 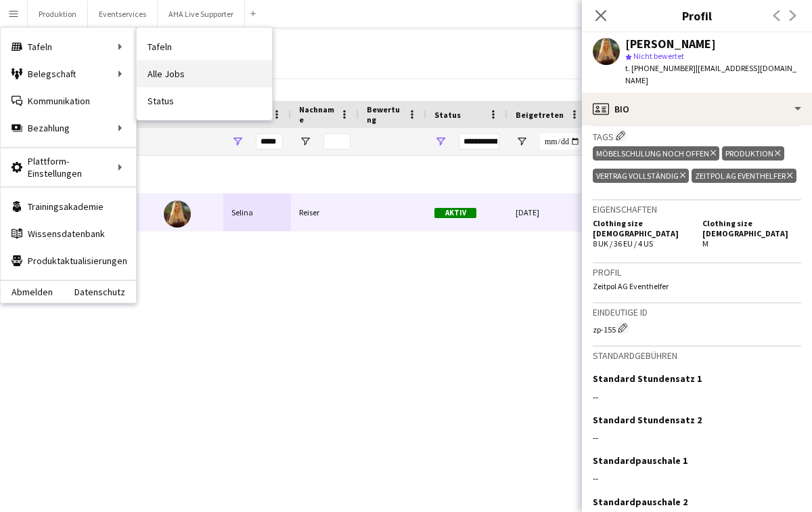 What do you see at coordinates (752, 153) in the screenshot?
I see `div: Produktion` at bounding box center [752, 153].